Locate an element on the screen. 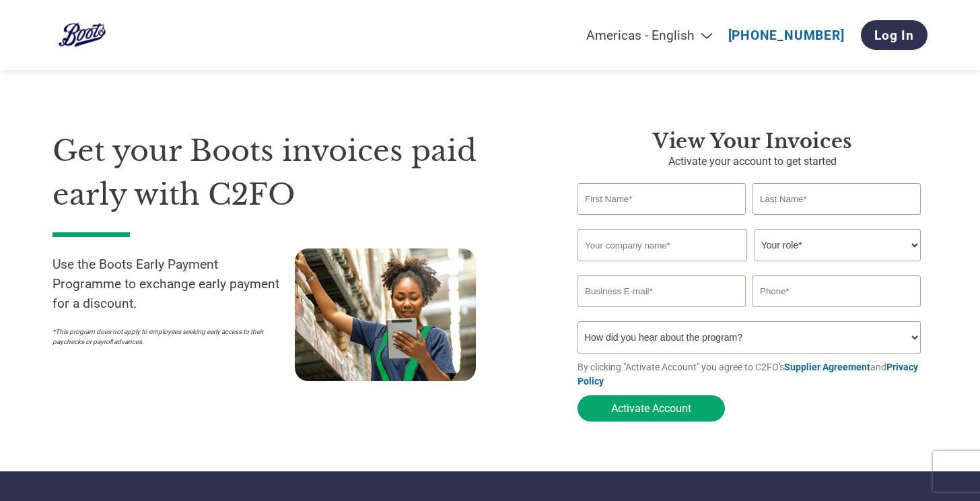  img: supply chain worker is located at coordinates (384, 314).